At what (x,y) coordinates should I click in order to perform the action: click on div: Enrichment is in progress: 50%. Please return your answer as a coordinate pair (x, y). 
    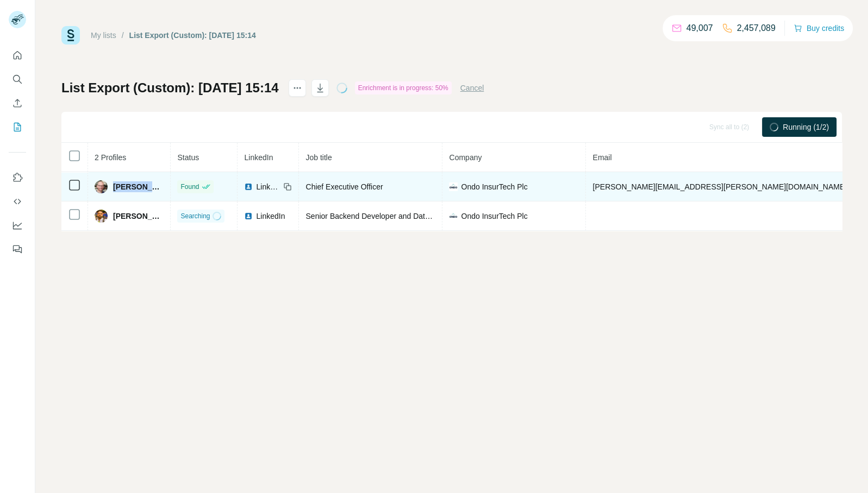
    Looking at the image, I should click on (403, 88).